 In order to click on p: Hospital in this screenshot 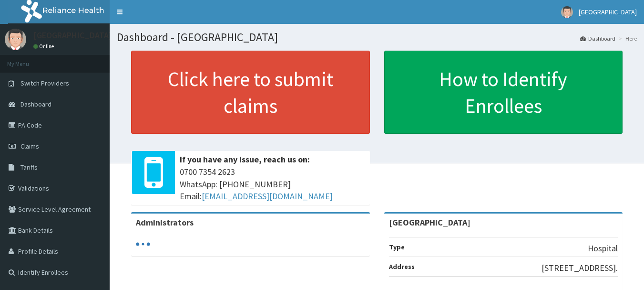, I will do `click(603, 248)`.